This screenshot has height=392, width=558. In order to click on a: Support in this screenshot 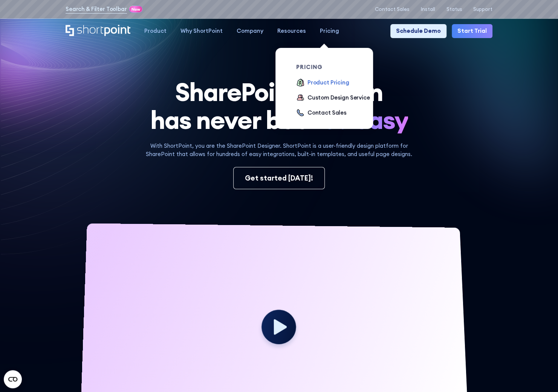, I will do `click(482, 9)`.